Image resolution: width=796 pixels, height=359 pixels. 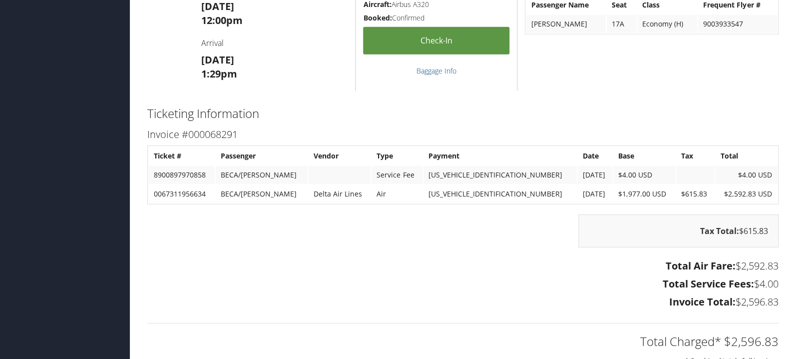 What do you see at coordinates (701, 265) in the screenshot?
I see `strong: Total Air Fare:` at bounding box center [701, 265].